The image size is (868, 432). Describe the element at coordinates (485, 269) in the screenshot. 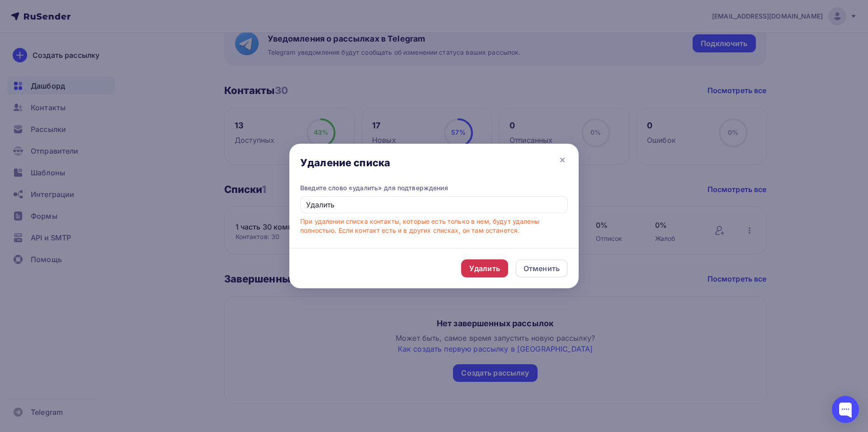

I see `div: Удалить` at that location.